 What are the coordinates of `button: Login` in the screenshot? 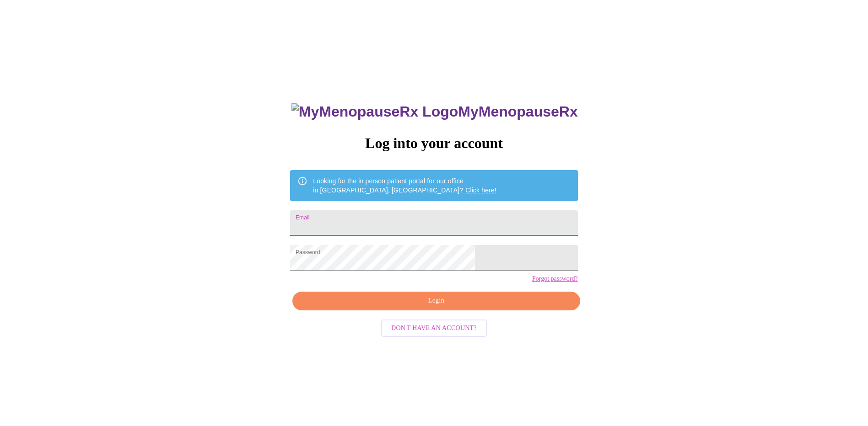 It's located at (436, 301).